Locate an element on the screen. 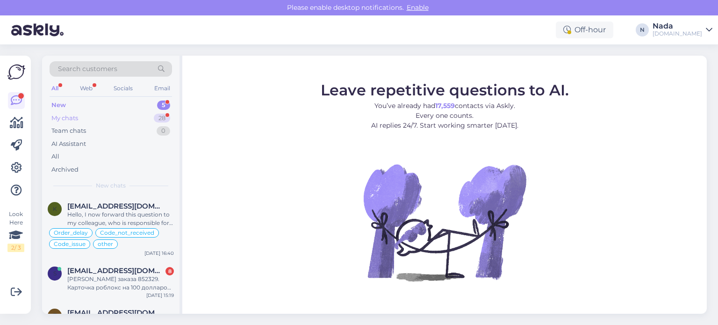 The image size is (718, 325). span: stiklafabrika@mixlogi.lv is located at coordinates (116, 271).